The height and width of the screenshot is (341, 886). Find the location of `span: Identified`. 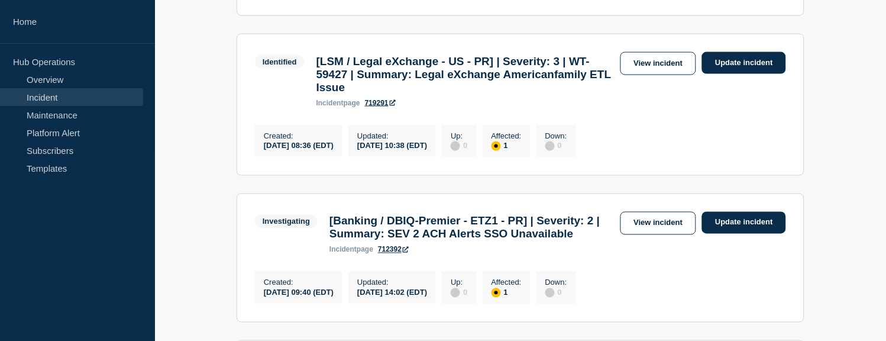

span: Identified is located at coordinates (280, 62).